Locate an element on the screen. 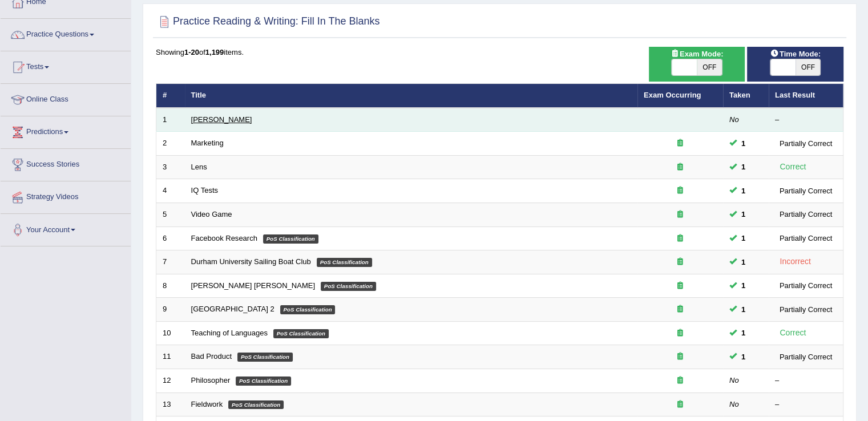 Image resolution: width=868 pixels, height=421 pixels. td: 6 is located at coordinates (171, 239).